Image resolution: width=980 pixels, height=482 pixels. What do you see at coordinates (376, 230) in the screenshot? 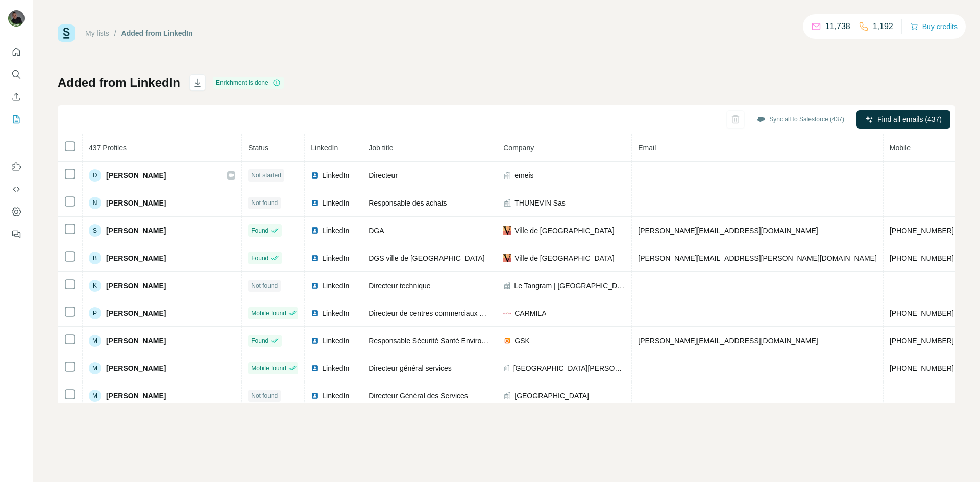
I see `span: DGA` at bounding box center [376, 230].